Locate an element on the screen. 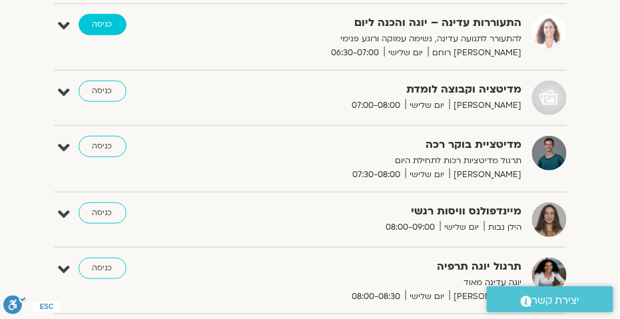 Image resolution: width=620 pixels, height=319 pixels. strong: התעוררות עדינה – יוגה והכנה ליום is located at coordinates (379, 23).